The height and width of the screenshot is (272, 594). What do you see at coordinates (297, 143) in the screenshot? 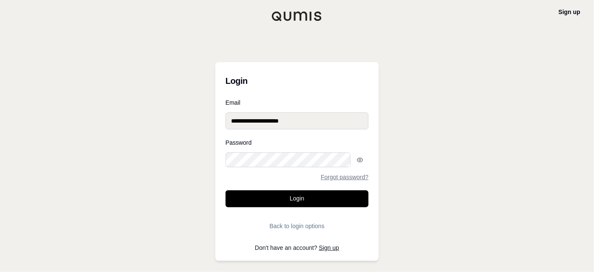
I see `label: Password` at bounding box center [297, 143].